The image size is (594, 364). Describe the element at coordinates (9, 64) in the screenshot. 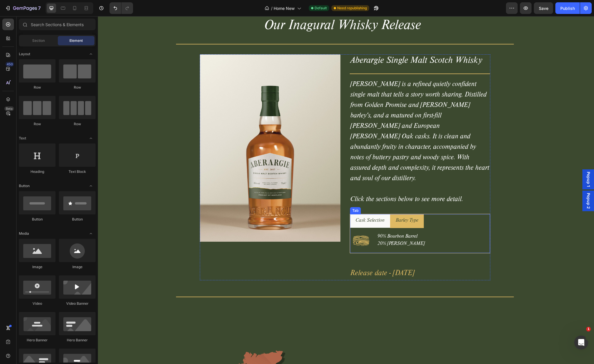

I see `div: 450` at that location.